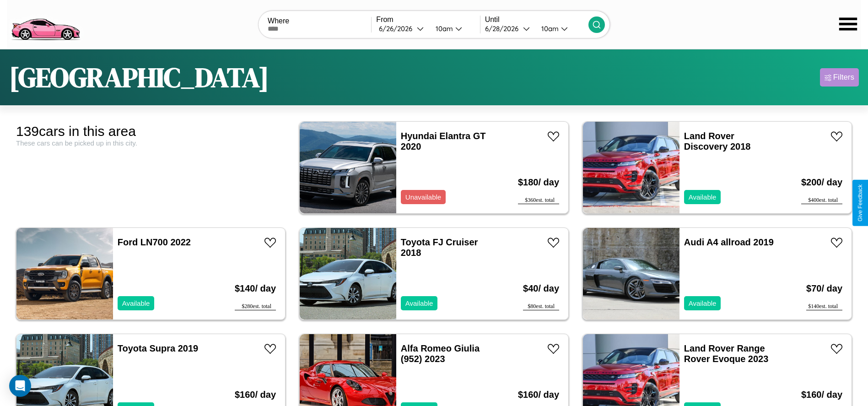 This screenshot has width=868, height=406. What do you see at coordinates (151, 143) in the screenshot?
I see `div: These cars can be picked up in this city.` at bounding box center [151, 143].